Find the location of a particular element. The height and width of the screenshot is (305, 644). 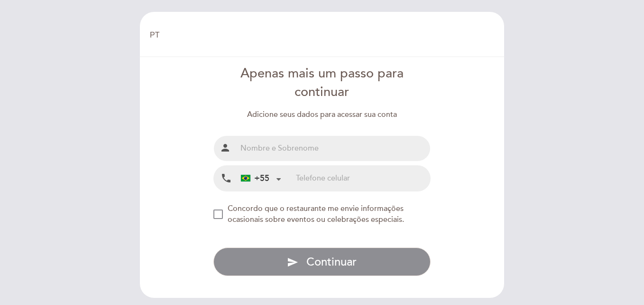

div: Adicione seus dados para acessar sua conta is located at coordinates (322, 115).